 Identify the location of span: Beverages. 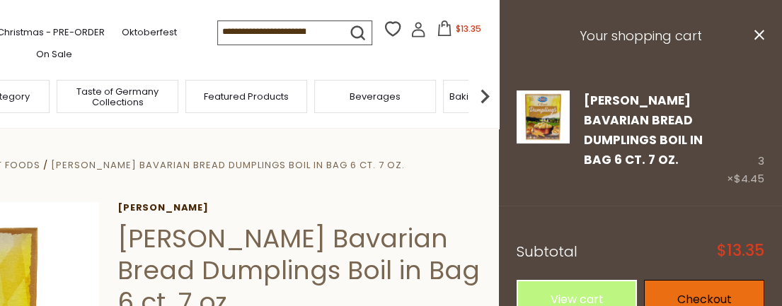
(375, 96).